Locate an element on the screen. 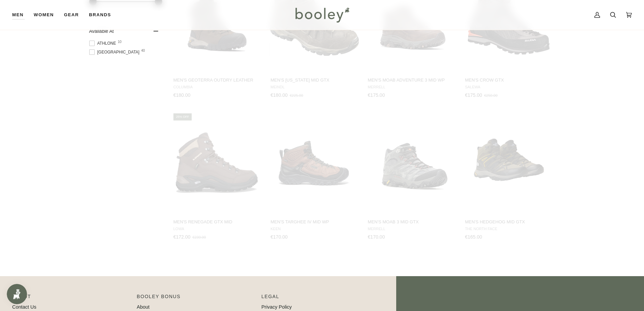 This screenshot has width=644, height=311. p: Booley Bonus is located at coordinates (196, 298).